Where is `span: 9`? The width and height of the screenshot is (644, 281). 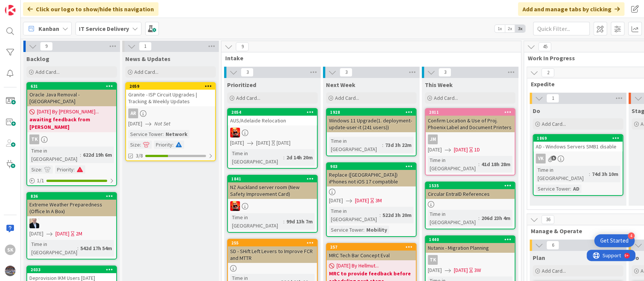 span: 9 is located at coordinates (46, 46).